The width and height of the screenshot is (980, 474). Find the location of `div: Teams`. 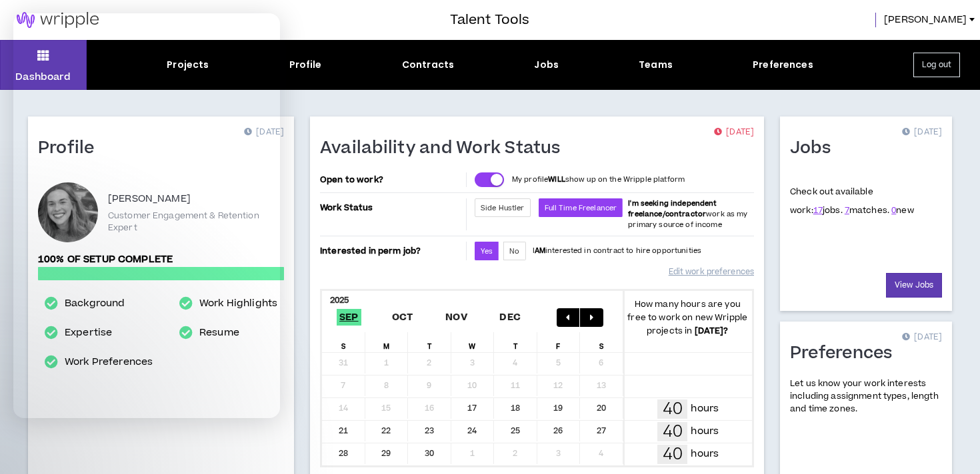

div: Teams is located at coordinates (656, 64).